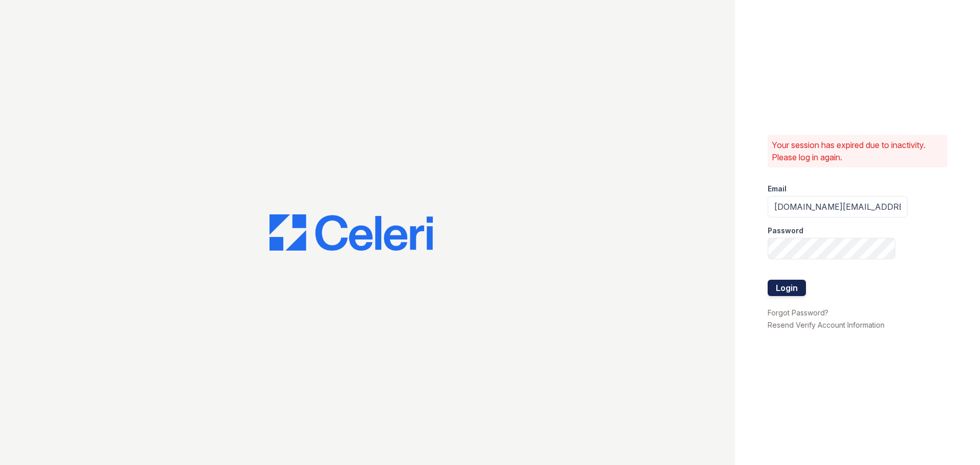 The width and height of the screenshot is (980, 465). What do you see at coordinates (826, 325) in the screenshot?
I see `a: Resend Verify Account Information` at bounding box center [826, 325].